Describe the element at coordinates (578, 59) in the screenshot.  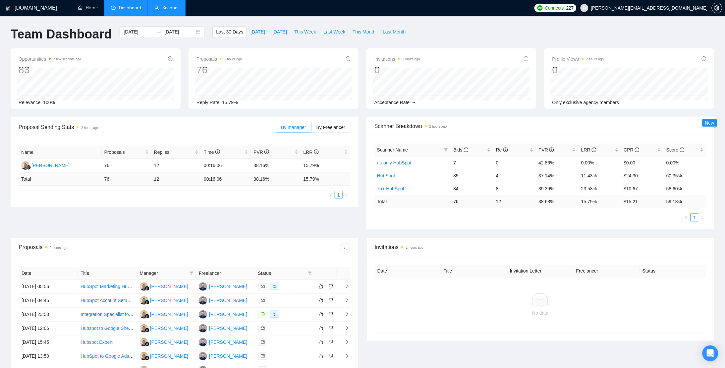
I see `span: Profile Views` at that location.